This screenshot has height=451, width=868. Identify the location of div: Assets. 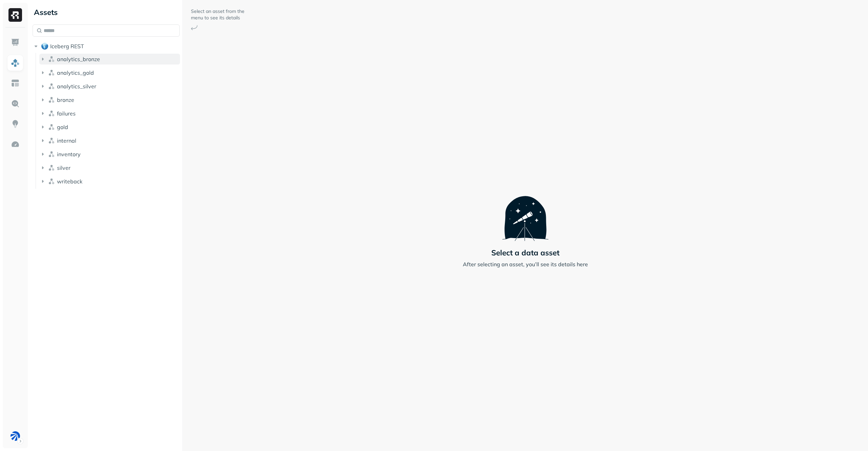
(106, 12).